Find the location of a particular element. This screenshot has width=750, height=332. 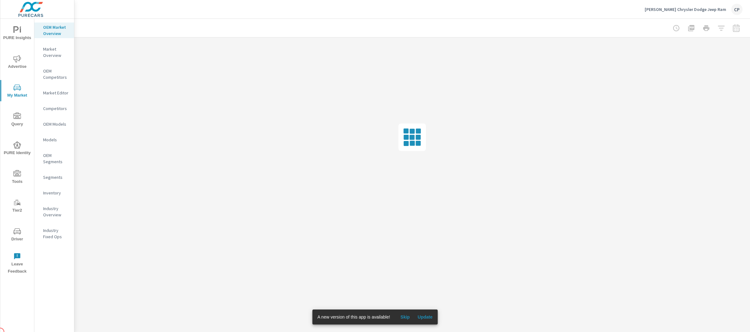

p: Models is located at coordinates (56, 140).